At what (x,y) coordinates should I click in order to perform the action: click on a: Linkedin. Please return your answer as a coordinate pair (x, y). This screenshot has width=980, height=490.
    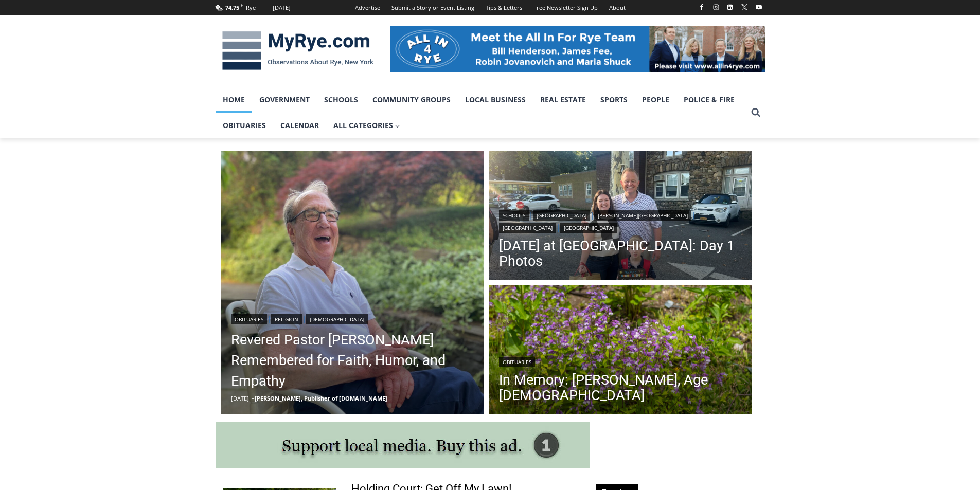
    Looking at the image, I should click on (730, 7).